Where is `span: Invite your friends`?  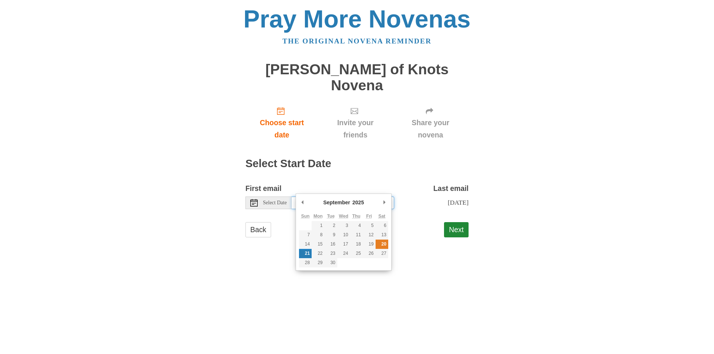 span: Invite your friends is located at coordinates (355, 129).